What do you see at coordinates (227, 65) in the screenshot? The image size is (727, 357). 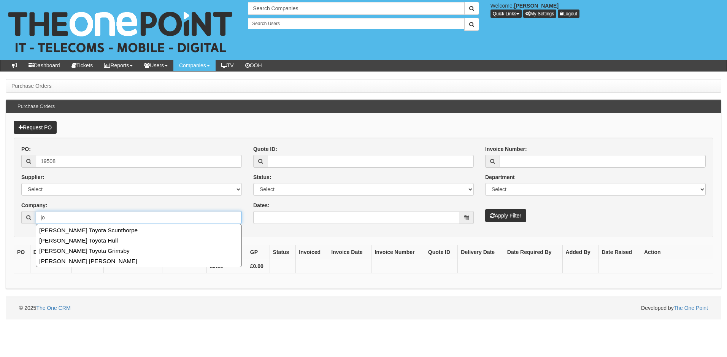 I see `a: TV` at bounding box center [227, 65].